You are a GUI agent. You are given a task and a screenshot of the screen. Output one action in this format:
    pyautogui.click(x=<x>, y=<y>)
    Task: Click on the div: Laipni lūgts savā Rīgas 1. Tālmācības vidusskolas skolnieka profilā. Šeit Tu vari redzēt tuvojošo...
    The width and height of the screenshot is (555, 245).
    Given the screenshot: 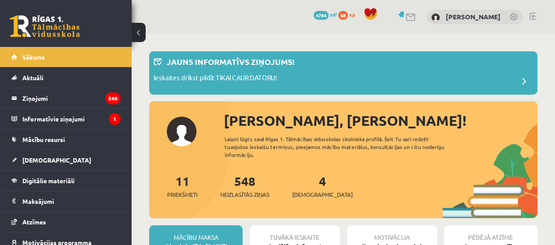 What is the action you would take?
    pyautogui.click(x=341, y=147)
    